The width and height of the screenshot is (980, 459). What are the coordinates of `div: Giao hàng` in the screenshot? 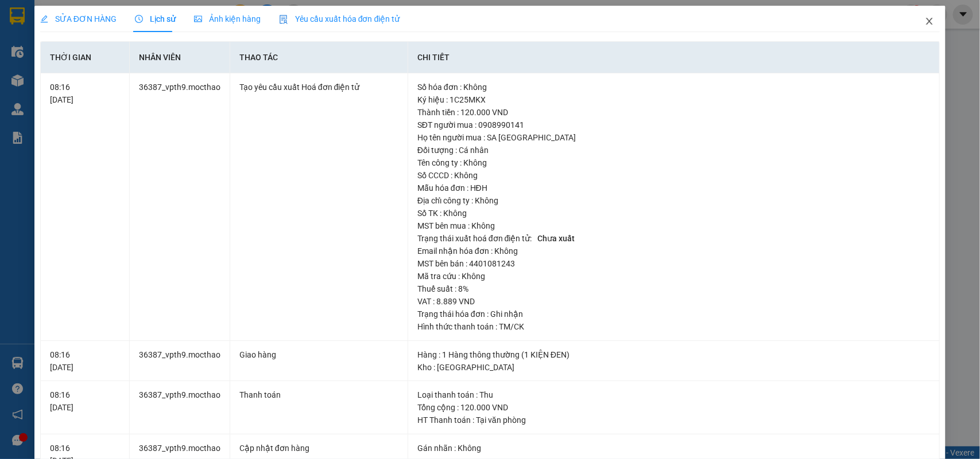 It's located at (319, 355).